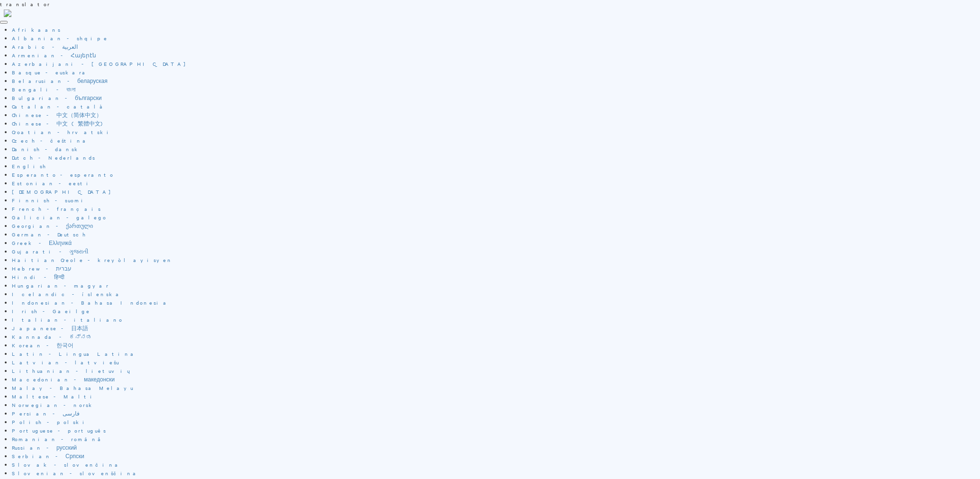 Image resolution: width=980 pixels, height=479 pixels. What do you see at coordinates (58, 106) in the screenshot?
I see `a: Catalan - català` at bounding box center [58, 106].